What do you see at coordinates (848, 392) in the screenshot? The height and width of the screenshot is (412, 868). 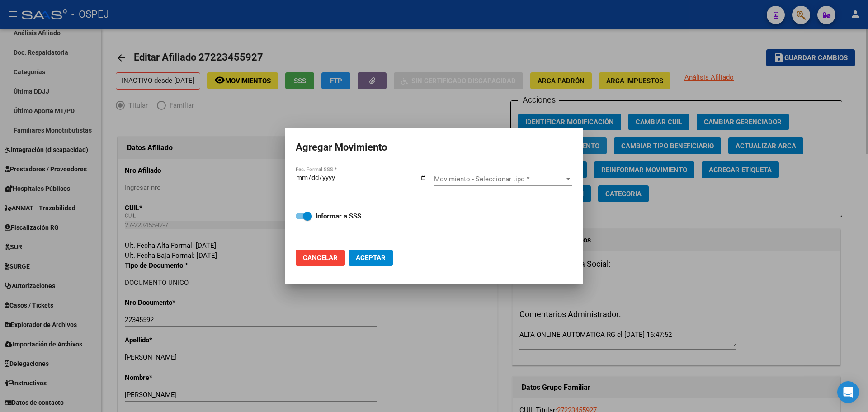 I see `div: Open Intercom Messenger` at bounding box center [848, 392].